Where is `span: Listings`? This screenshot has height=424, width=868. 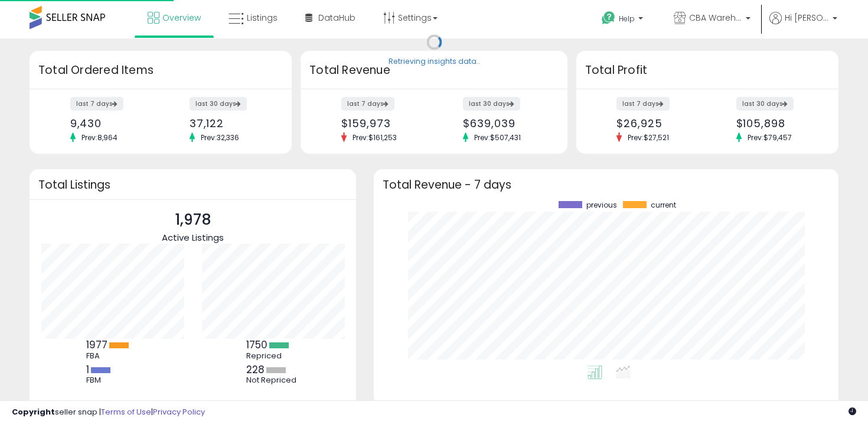
span: Listings is located at coordinates (262, 17).